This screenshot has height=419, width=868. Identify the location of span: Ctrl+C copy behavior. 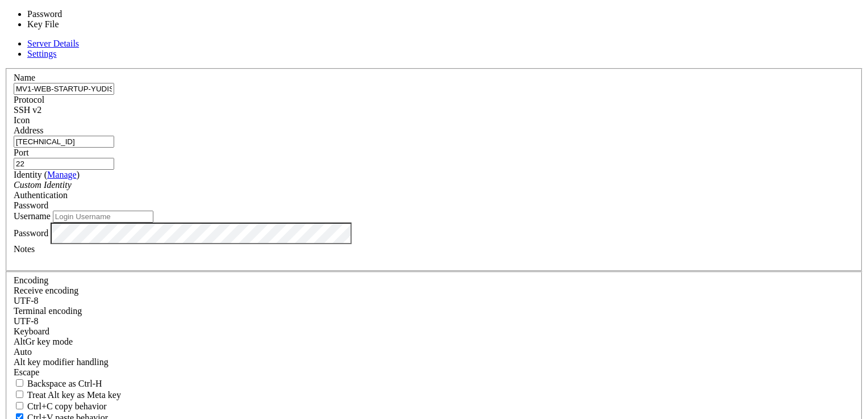
(67, 406).